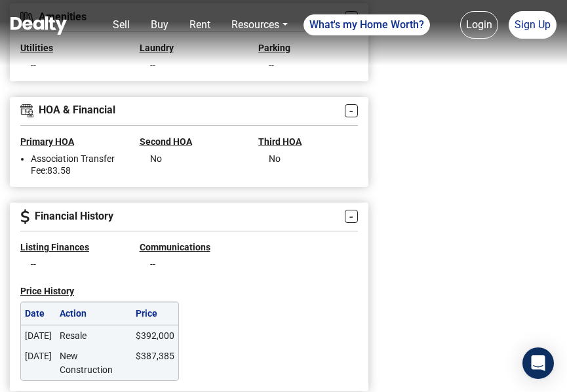  I want to click on h4: Financial History, so click(182, 216).